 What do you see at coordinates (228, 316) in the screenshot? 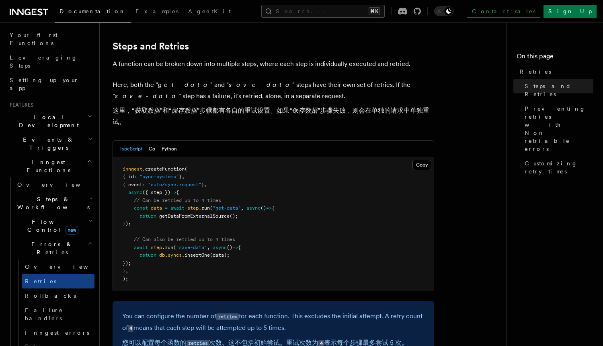
I see `a: retries` at bounding box center [228, 316].